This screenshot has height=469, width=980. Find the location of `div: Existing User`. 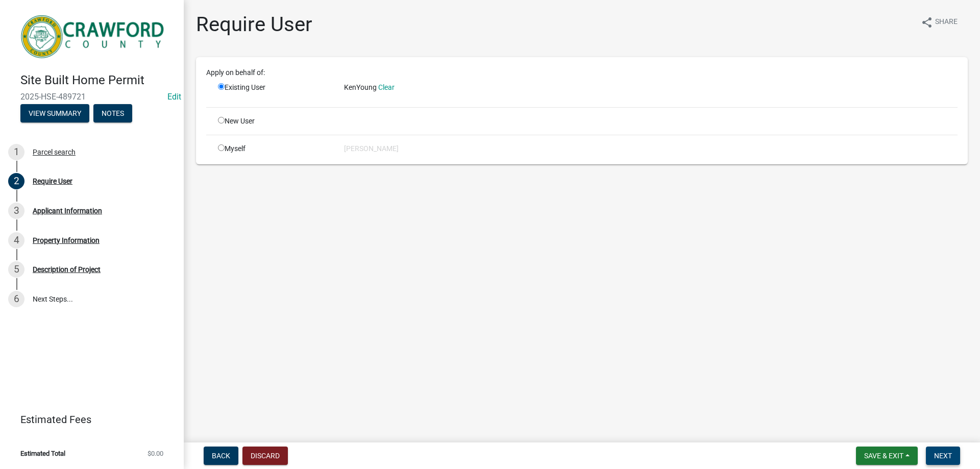

div: Existing User is located at coordinates (273, 90).